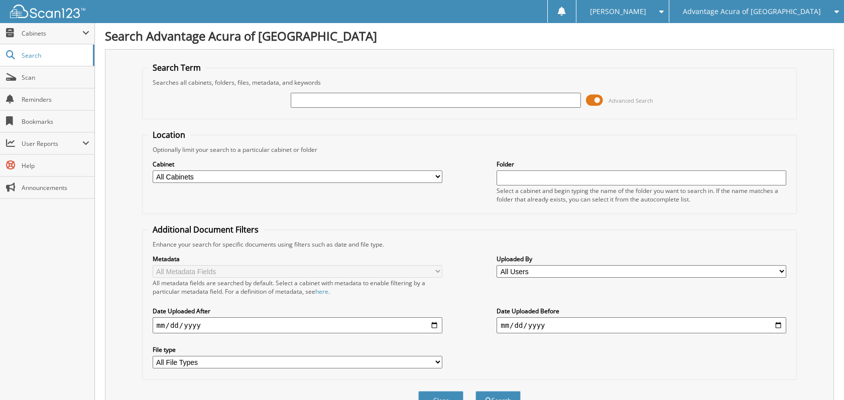 Image resolution: width=844 pixels, height=400 pixels. I want to click on span: User Reports, so click(52, 144).